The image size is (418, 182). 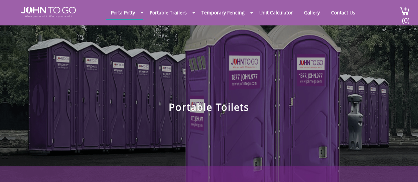 I want to click on img: JOHN to go, so click(x=48, y=12).